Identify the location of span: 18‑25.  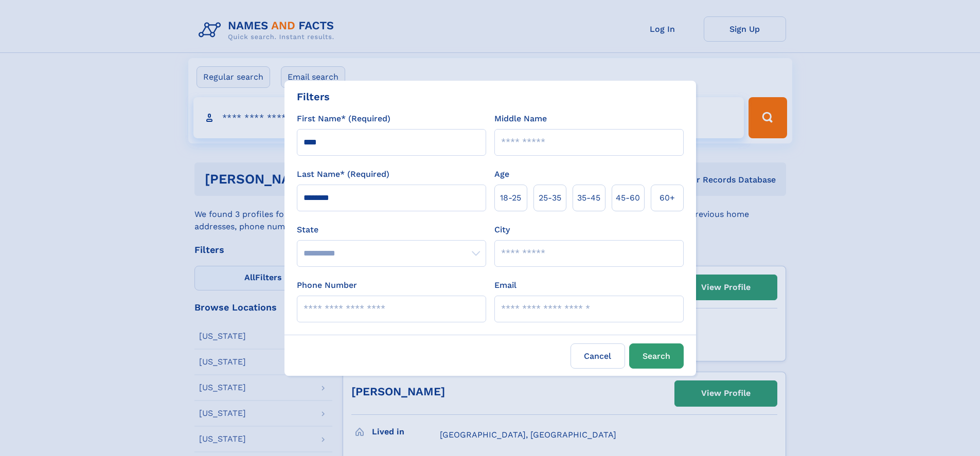
(510, 198).